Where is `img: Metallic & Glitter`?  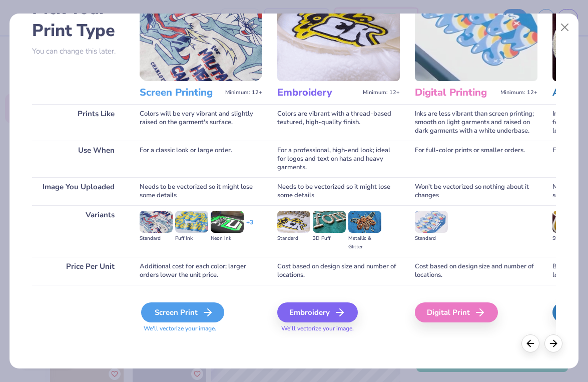 img: Metallic & Glitter is located at coordinates (365, 222).